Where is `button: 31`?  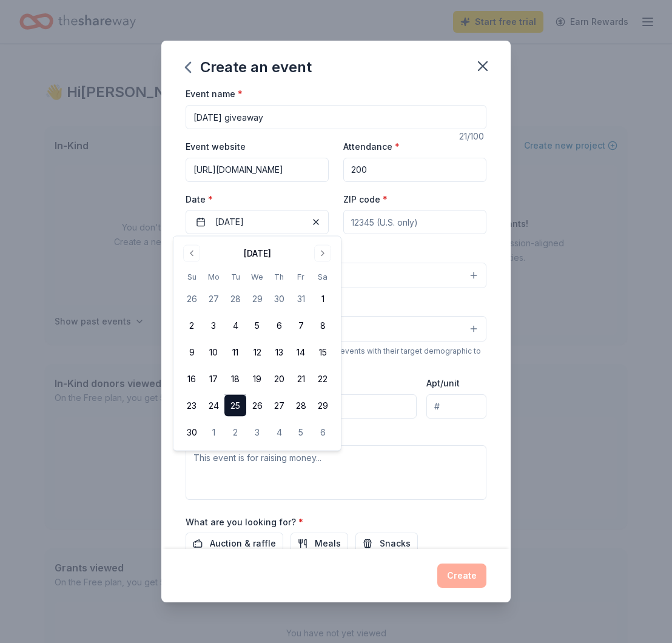 button: 31 is located at coordinates (300, 299).